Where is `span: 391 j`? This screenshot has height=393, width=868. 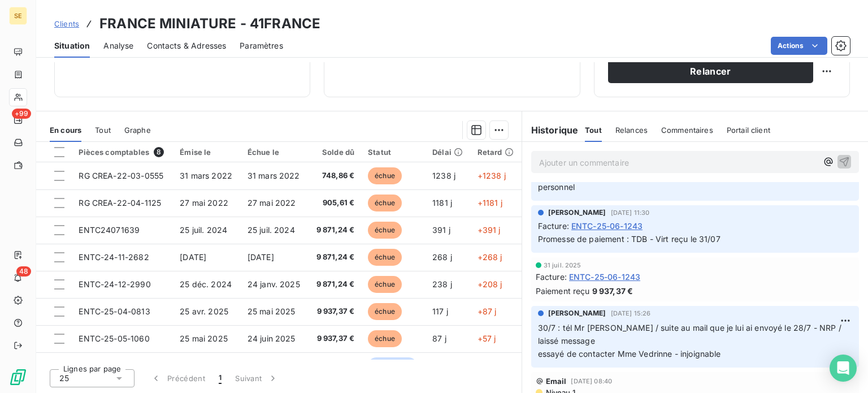
span: 391 j is located at coordinates (441, 230).